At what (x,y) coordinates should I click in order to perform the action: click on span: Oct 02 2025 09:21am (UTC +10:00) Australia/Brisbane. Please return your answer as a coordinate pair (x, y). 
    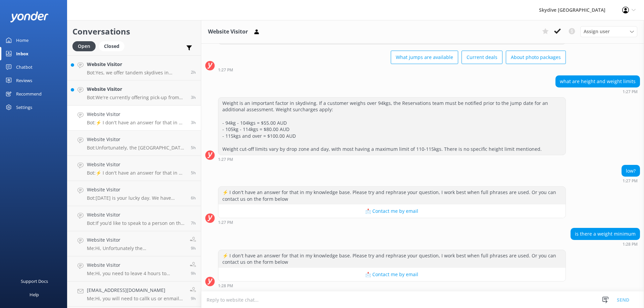
    Looking at the image, I should click on (193, 223).